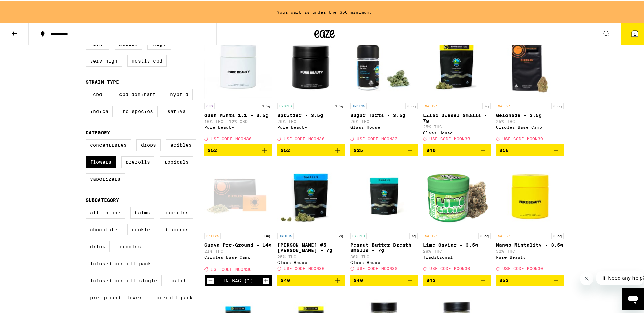 The height and width of the screenshot is (314, 644). I want to click on label: Pre-ground Flower, so click(116, 296).